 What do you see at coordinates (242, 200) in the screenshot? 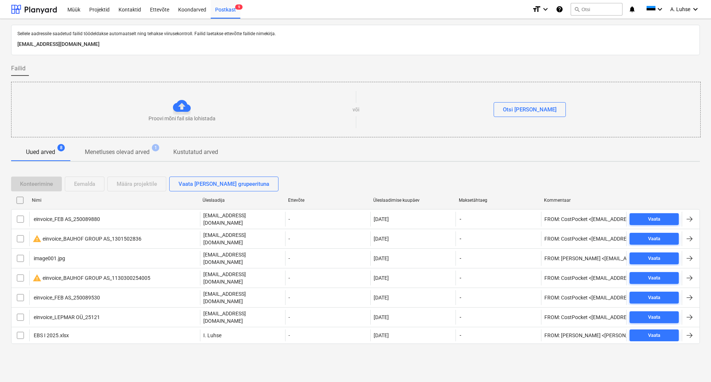
I see `div: Üleslaadija` at bounding box center [242, 200].